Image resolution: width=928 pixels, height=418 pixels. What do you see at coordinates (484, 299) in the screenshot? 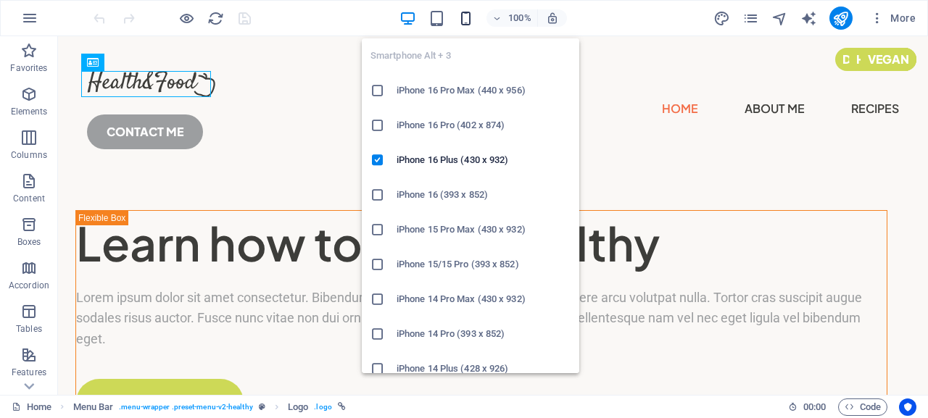
I see `h6: iPhone 14 Pro Max (430 x 932)` at bounding box center [484, 299].